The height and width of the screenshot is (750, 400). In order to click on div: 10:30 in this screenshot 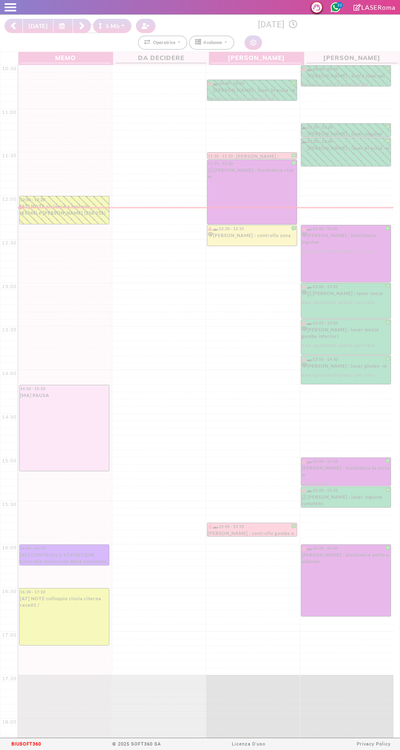, I will do `click(9, 69)`.